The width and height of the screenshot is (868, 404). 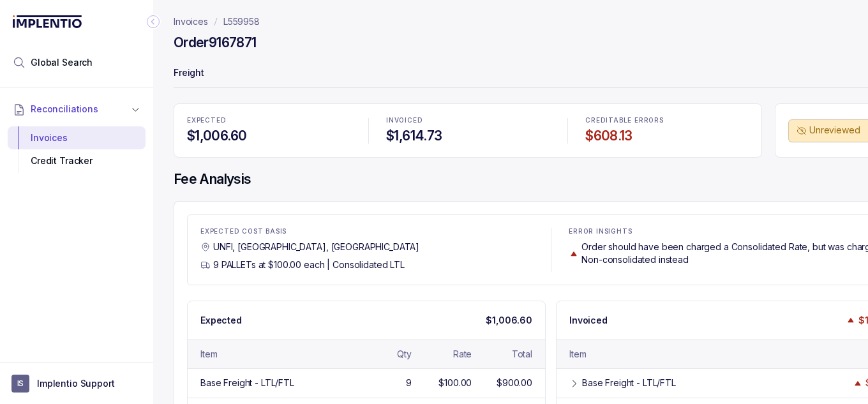 I want to click on a: L559958, so click(x=241, y=21).